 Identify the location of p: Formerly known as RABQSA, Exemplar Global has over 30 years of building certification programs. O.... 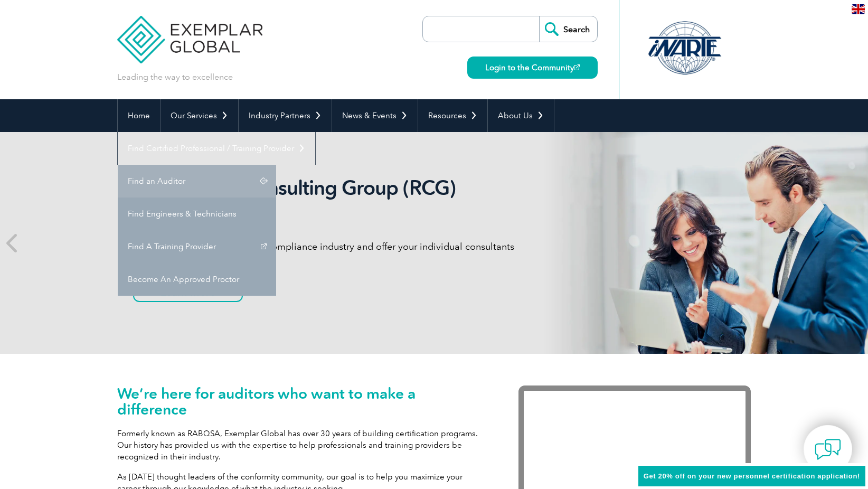
(302, 445).